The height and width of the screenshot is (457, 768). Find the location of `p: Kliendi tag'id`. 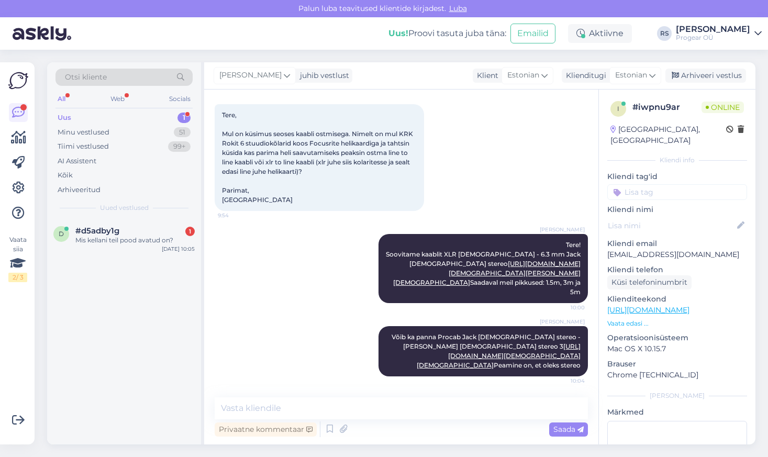

p: Kliendi tag'id is located at coordinates (677, 176).